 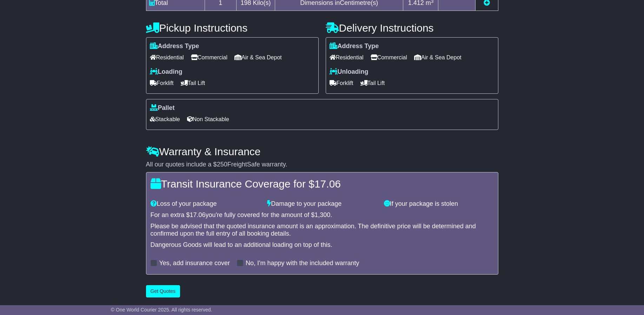 I want to click on div: All our quotes include a $ FreightSafe warranty., so click(x=322, y=165).